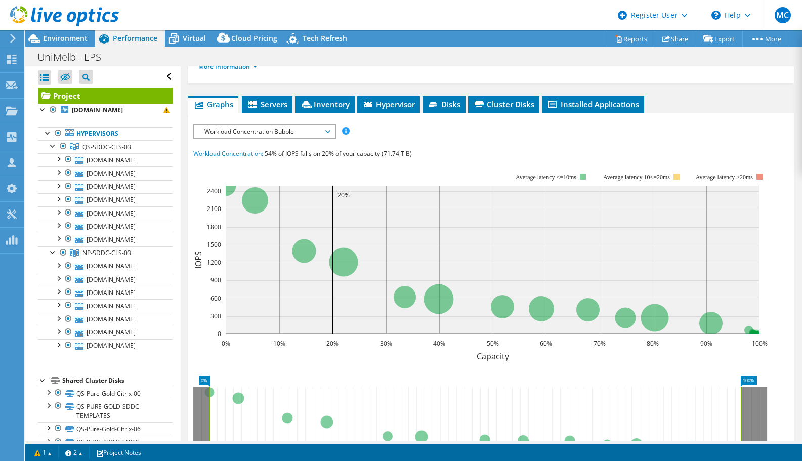 The image size is (802, 461). What do you see at coordinates (444, 104) in the screenshot?
I see `span: Disks` at bounding box center [444, 104].